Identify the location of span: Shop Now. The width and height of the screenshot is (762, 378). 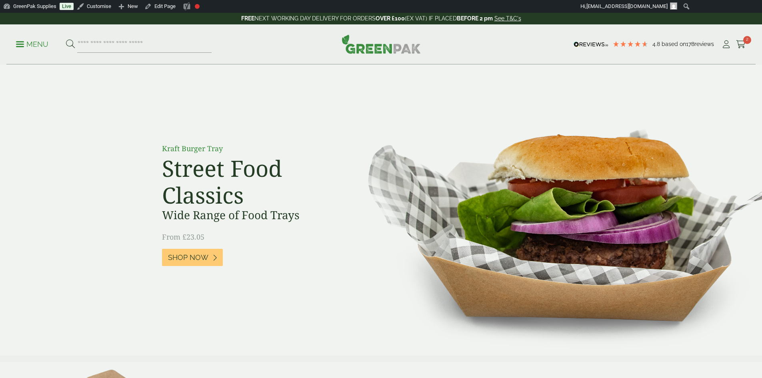
(188, 258).